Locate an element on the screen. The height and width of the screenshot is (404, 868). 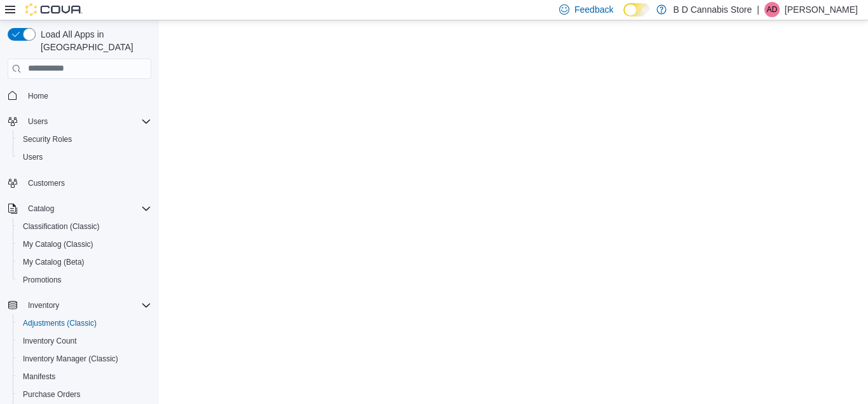
button: Inventory Count is located at coordinates (84, 341).